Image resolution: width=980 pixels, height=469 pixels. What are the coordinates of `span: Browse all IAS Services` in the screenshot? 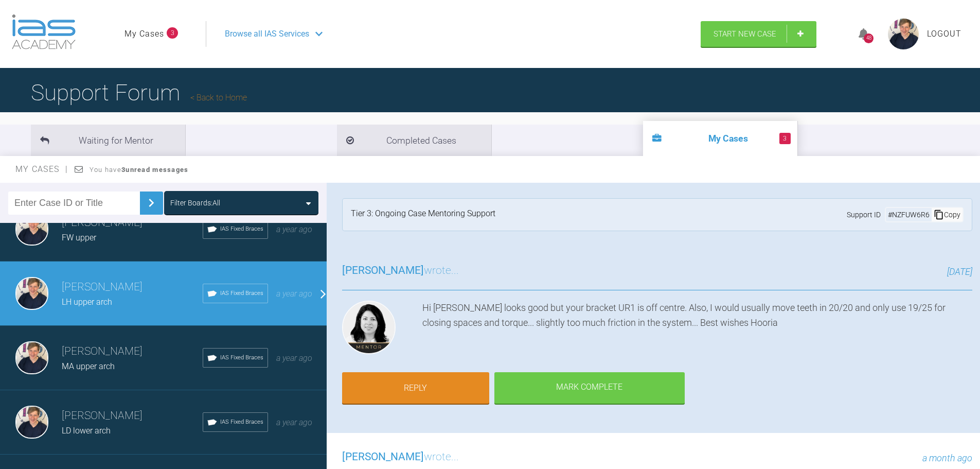 It's located at (267, 34).